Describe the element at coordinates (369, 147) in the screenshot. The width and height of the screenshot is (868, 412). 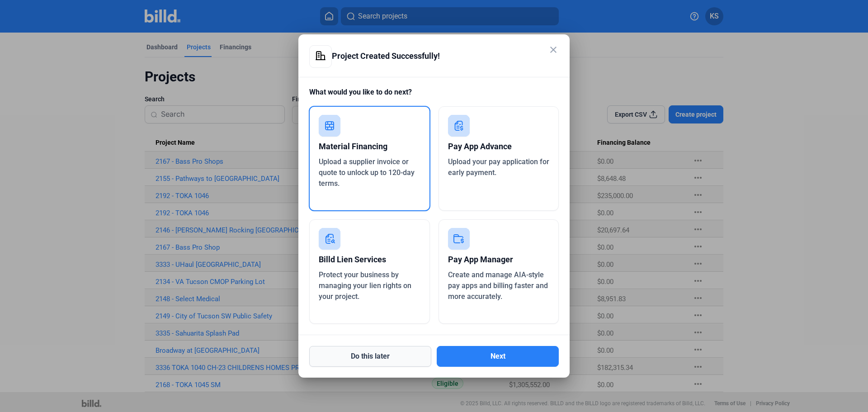
I see `div: Material Financing` at that location.